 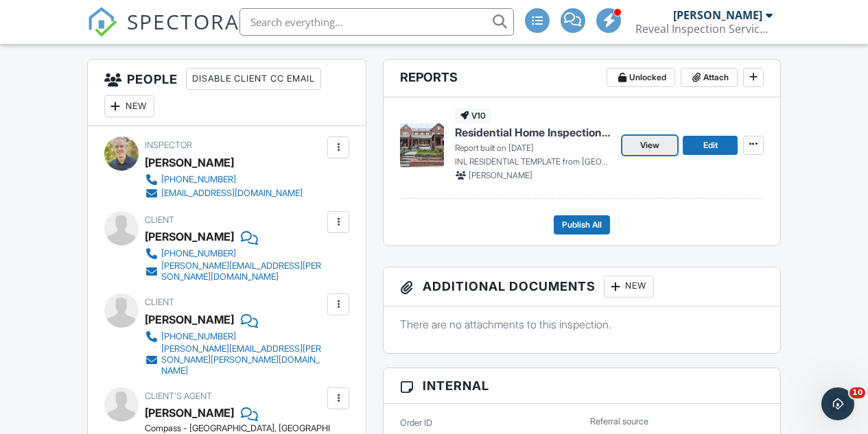 I want to click on h3: Internal, so click(x=582, y=386).